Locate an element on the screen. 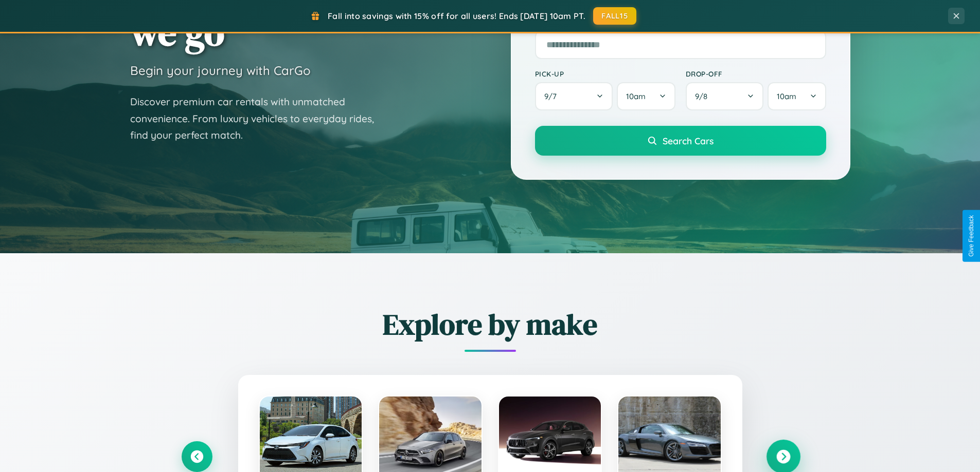  button: Search Cars is located at coordinates (681, 141).